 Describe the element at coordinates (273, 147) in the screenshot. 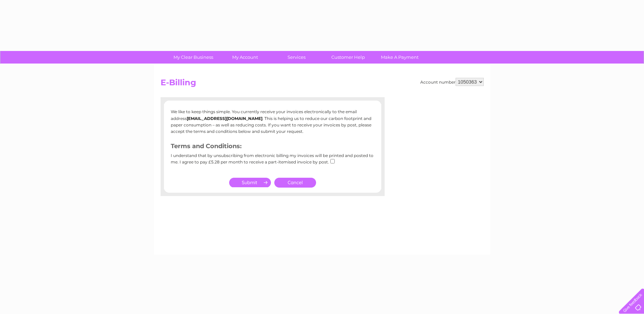

I see `h3: Terms and Conditions:` at that location.